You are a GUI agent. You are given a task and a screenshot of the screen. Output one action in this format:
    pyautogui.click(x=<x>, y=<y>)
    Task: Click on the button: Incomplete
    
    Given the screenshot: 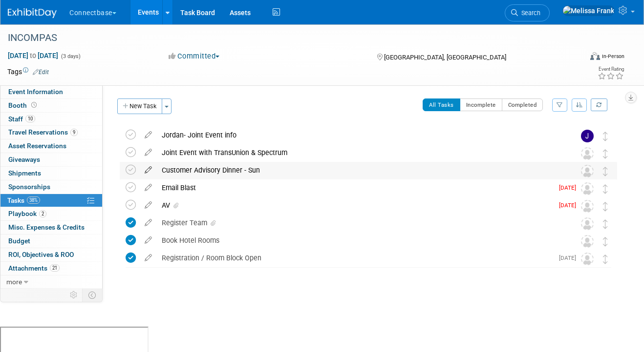 What is the action you would take?
    pyautogui.click(x=481, y=105)
    